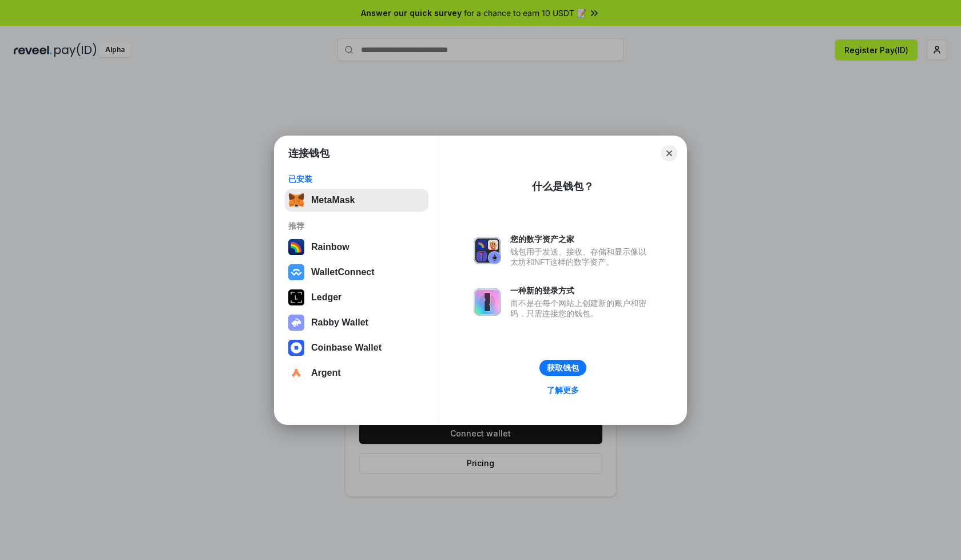 The image size is (961, 560). I want to click on h1: 连接钱包, so click(309, 153).